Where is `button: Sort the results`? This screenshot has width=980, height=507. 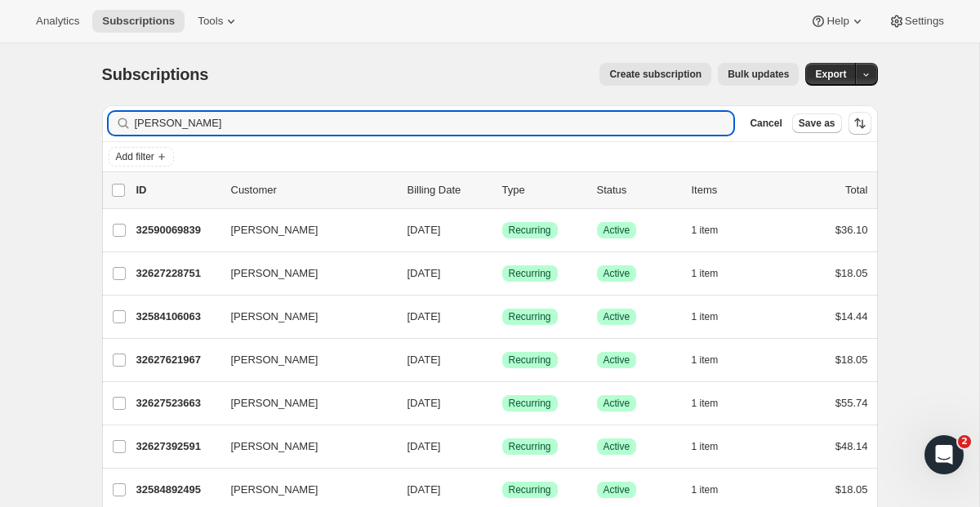
button: Sort the results is located at coordinates (859, 123).